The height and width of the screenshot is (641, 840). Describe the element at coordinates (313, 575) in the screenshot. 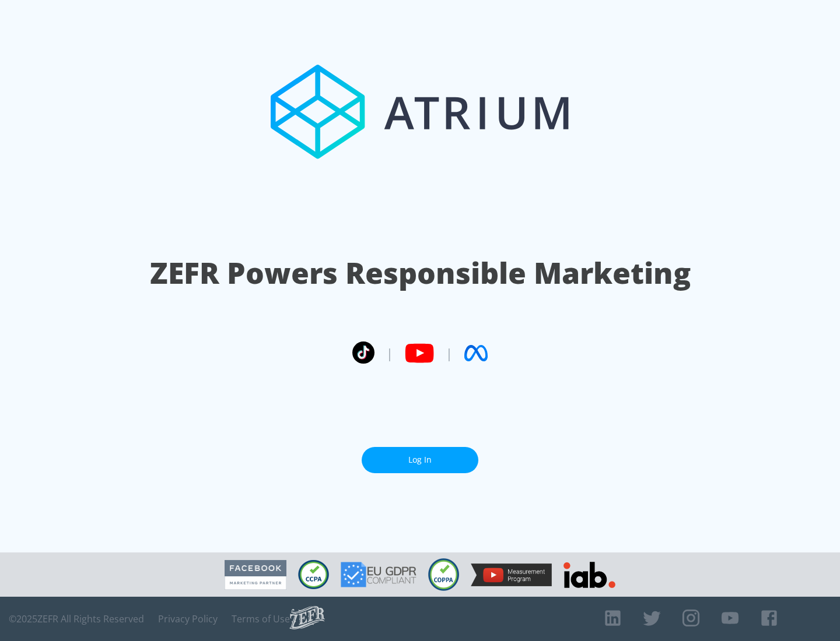

I see `img: CCPA Compliant` at that location.